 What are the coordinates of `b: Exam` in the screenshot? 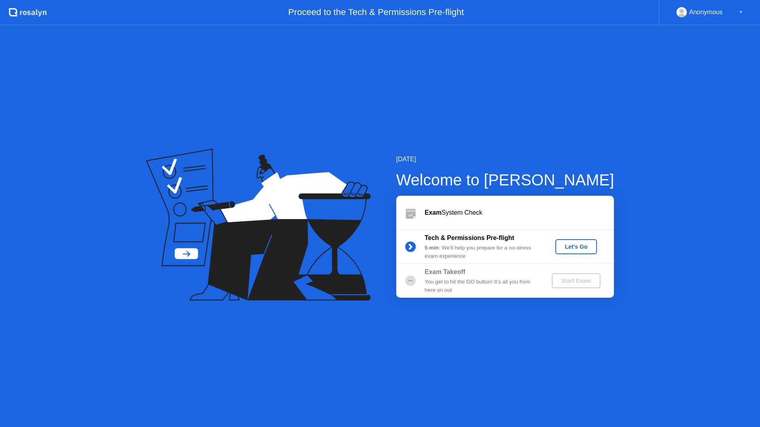 It's located at (433, 213).